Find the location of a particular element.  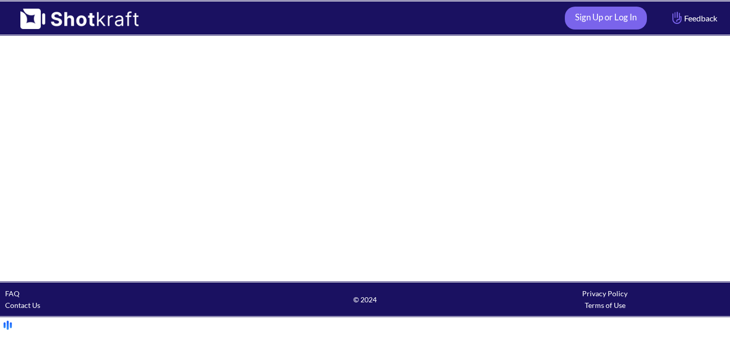

span: Feedback is located at coordinates (693, 18).